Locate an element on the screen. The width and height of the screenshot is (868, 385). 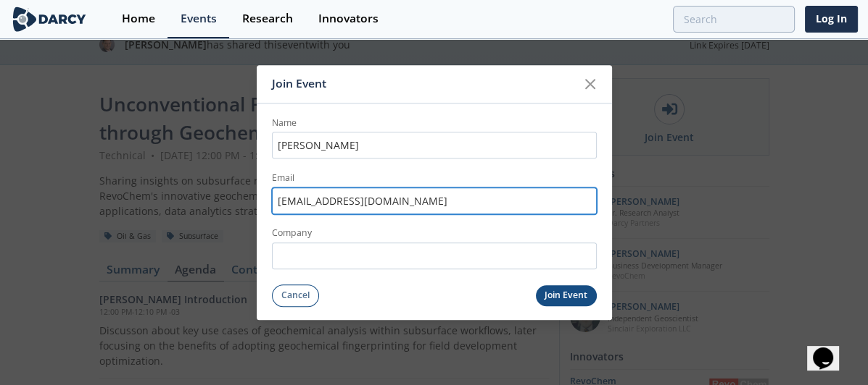
div: Join Event is located at coordinates (425, 84).